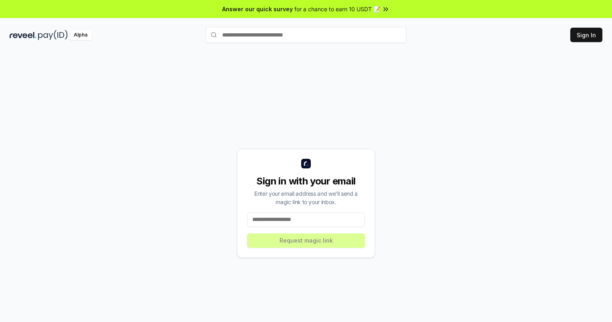 The image size is (612, 322). What do you see at coordinates (306, 198) in the screenshot?
I see `div: Enter your email address and we’ll send a magic link to your inbox.` at bounding box center [306, 198].